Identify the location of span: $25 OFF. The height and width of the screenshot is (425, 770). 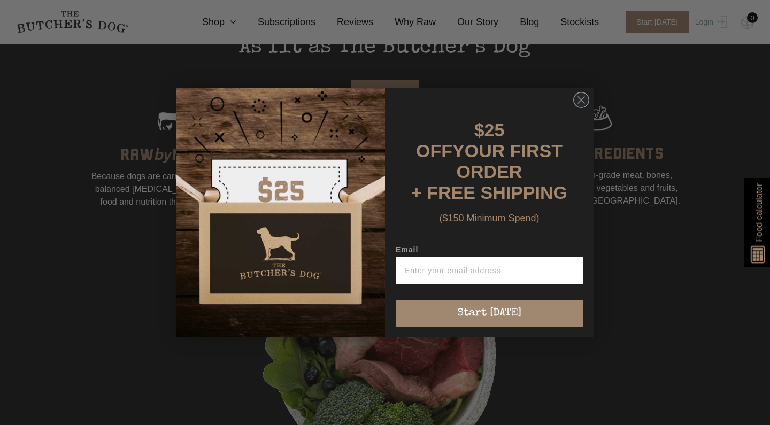
(460, 140).